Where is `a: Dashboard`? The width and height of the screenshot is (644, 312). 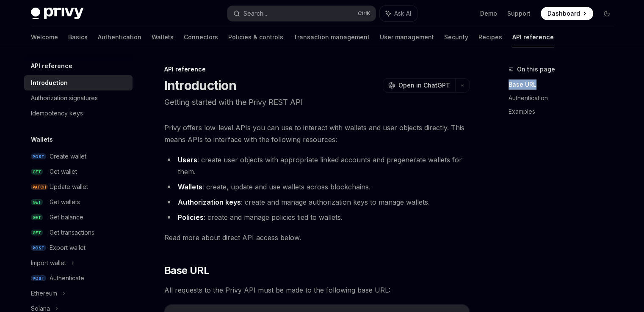
a: Dashboard is located at coordinates (567, 14).